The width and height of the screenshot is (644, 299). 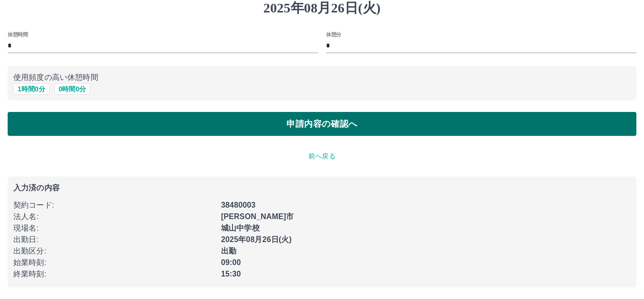 What do you see at coordinates (231, 273) in the screenshot?
I see `b: 15:30` at bounding box center [231, 273].